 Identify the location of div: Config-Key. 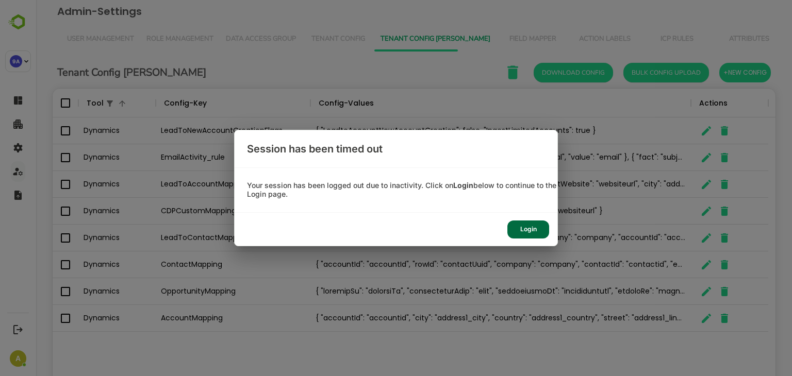
(149, 103).